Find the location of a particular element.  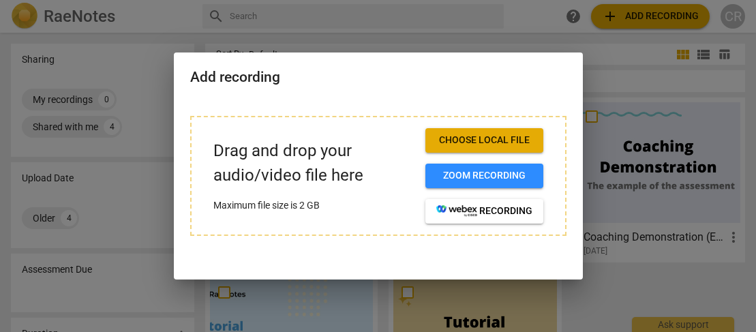

span: recording is located at coordinates (484, 211).